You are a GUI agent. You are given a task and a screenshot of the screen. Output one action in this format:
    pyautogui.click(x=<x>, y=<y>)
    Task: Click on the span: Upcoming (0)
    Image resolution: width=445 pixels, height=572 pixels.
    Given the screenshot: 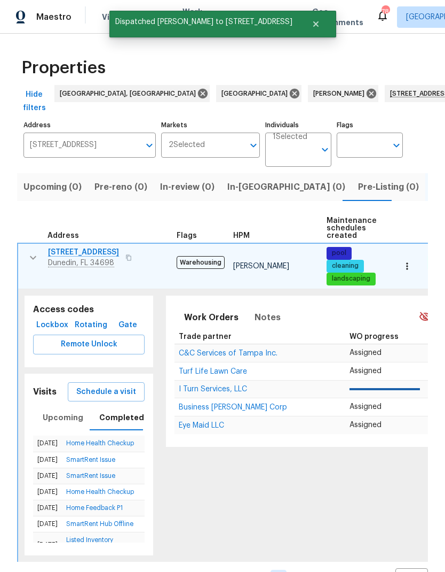 What is the action you would take?
    pyautogui.click(x=52, y=187)
    